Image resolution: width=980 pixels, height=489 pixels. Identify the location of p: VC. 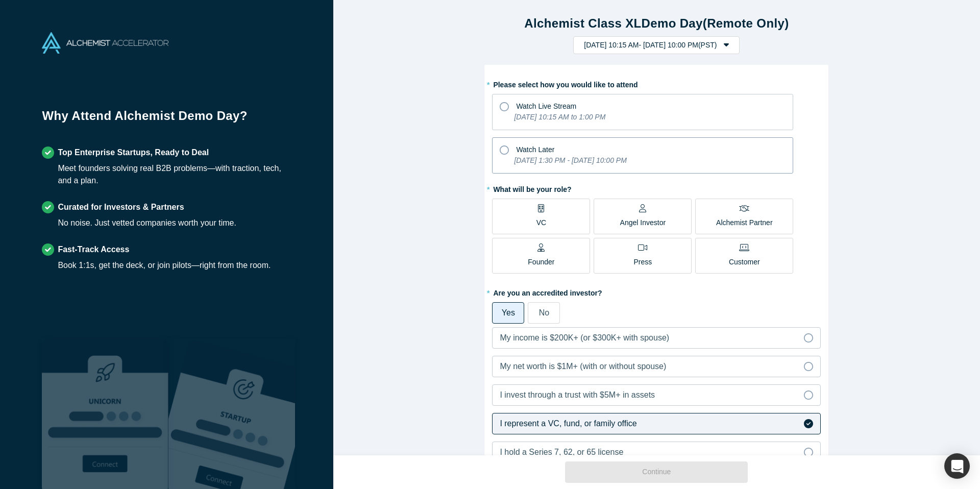
(541, 223).